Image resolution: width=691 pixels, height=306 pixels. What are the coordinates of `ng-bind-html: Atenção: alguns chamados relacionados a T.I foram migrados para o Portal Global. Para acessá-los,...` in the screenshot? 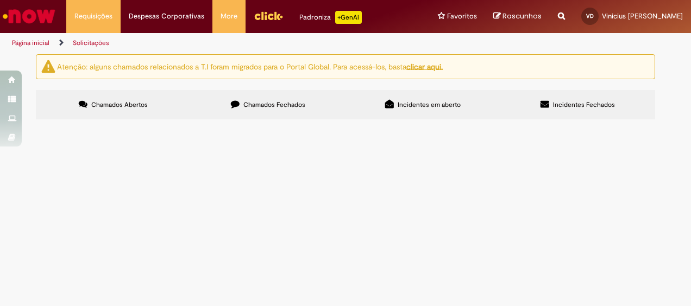 It's located at (250, 66).